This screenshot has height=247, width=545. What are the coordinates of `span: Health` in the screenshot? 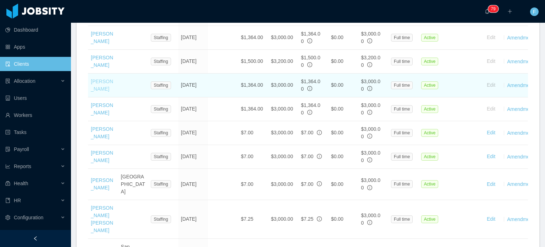 It's located at (21, 183).